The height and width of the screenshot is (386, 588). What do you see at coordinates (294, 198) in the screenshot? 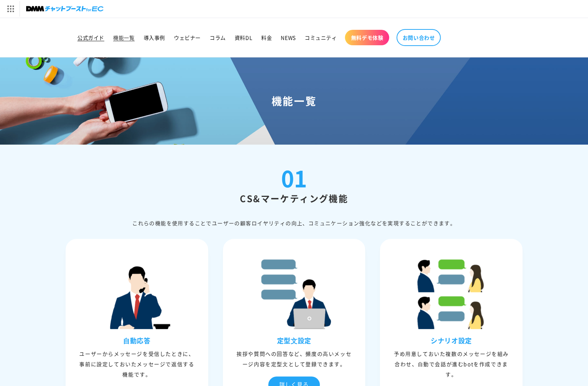
I see `h2: CS&マーケティング機能` at bounding box center [294, 198].